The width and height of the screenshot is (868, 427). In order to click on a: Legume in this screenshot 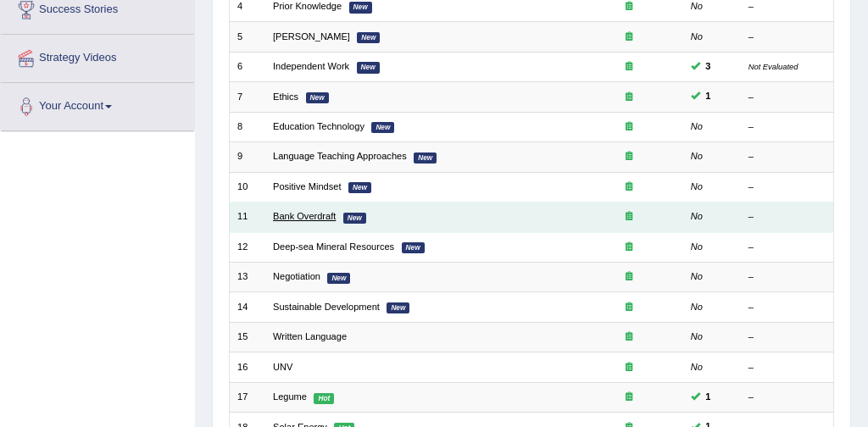, I will do `click(290, 396)`.